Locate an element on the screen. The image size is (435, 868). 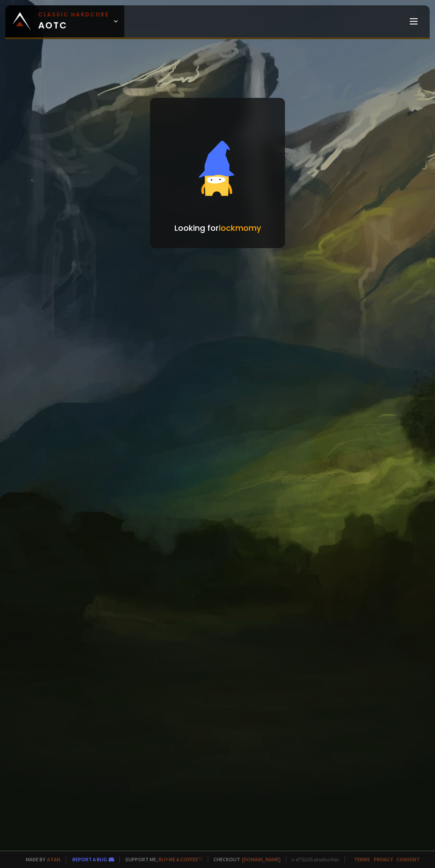
span: Checkout is located at coordinates (245, 859).